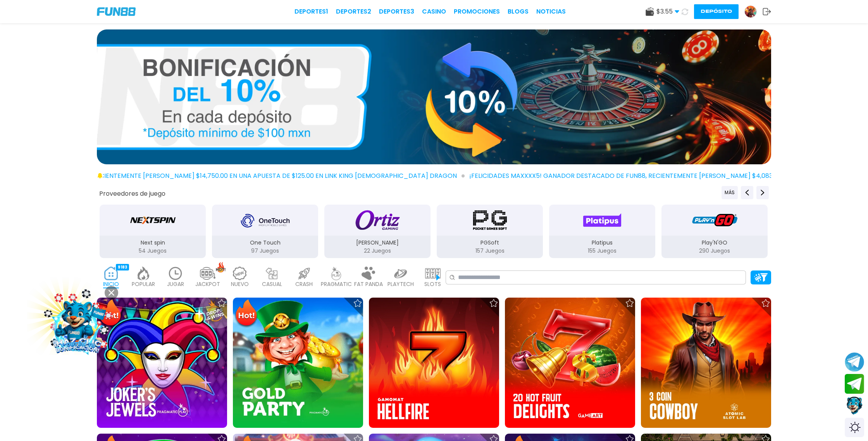  What do you see at coordinates (265, 220) in the screenshot?
I see `img: One Touch` at bounding box center [265, 220].